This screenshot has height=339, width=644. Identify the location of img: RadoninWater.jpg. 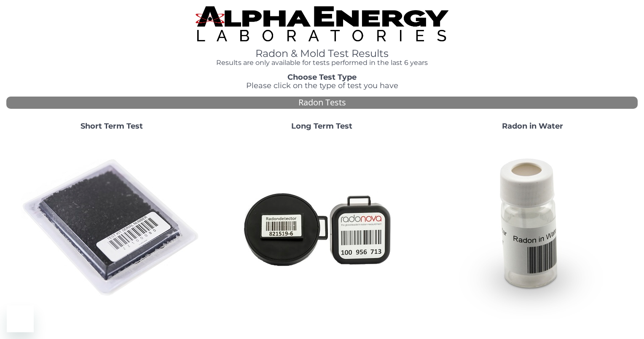
(532, 228).